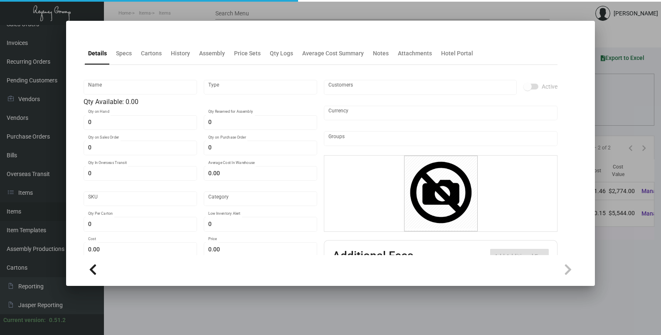  What do you see at coordinates (282, 53) in the screenshot?
I see `div: Qty Logs` at bounding box center [282, 53].